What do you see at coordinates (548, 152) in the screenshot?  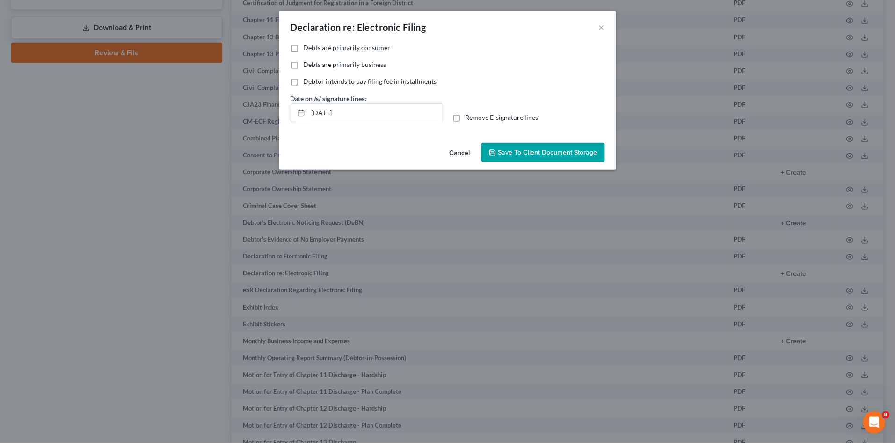 I see `span: Save to Client Document Storage` at bounding box center [548, 152].